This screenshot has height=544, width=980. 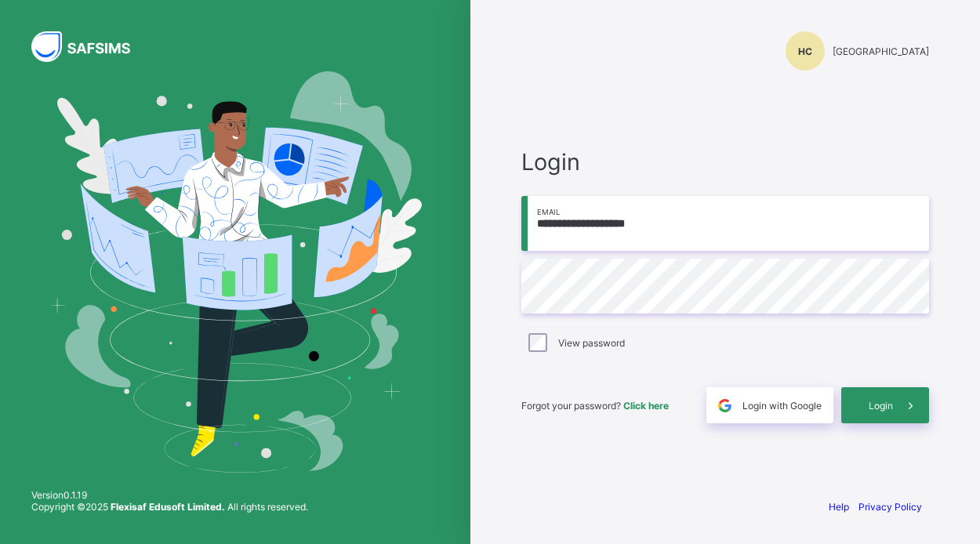 I want to click on span: Copyright © 2025 All rights reserved., so click(x=169, y=506).